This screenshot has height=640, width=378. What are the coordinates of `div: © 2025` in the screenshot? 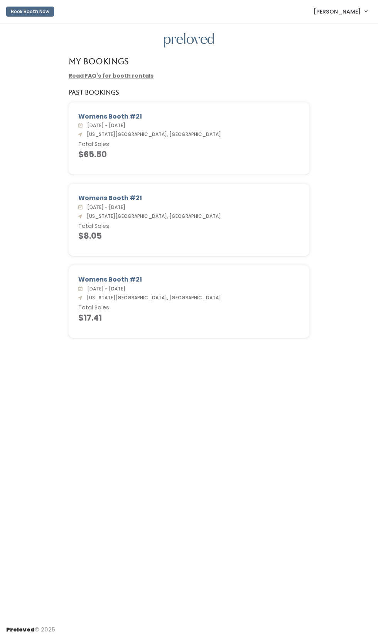 It's located at (30, 626).